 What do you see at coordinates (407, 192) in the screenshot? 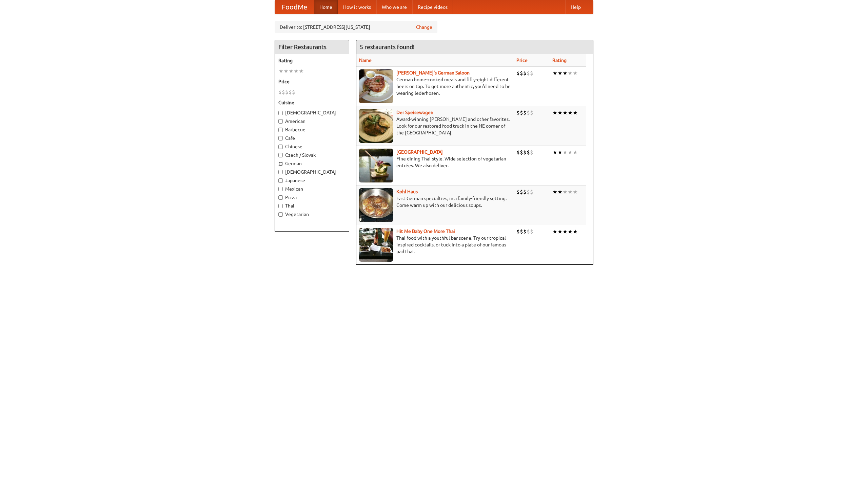
I see `a: Kohl Haus` at bounding box center [407, 192].